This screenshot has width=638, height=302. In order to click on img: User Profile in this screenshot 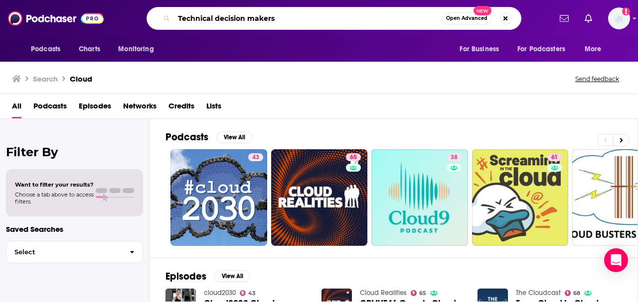, I will do `click(619, 18)`.